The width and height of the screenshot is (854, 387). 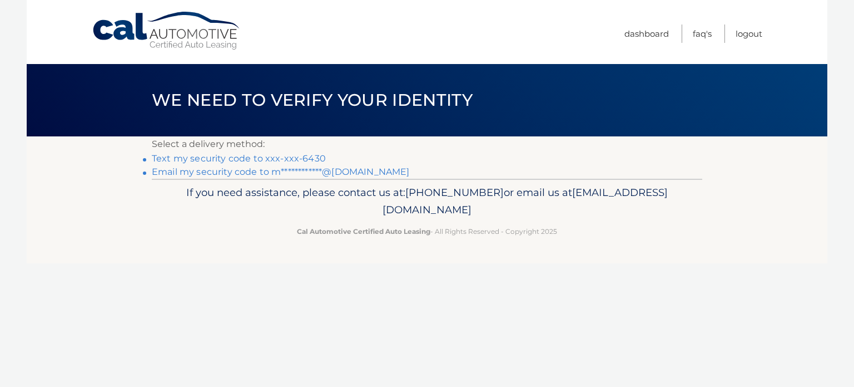 I want to click on a: Logout, so click(x=749, y=33).